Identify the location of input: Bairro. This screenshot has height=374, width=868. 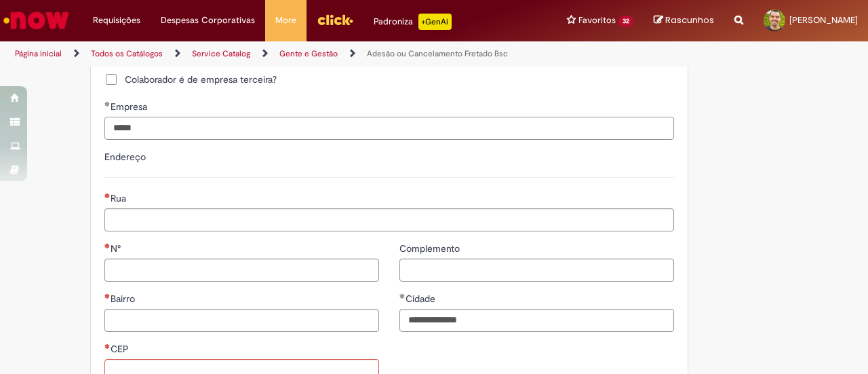
(241, 320).